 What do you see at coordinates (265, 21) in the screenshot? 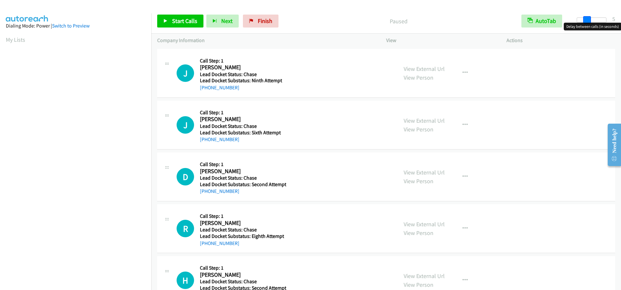
I see `span: Finish` at bounding box center [265, 21].